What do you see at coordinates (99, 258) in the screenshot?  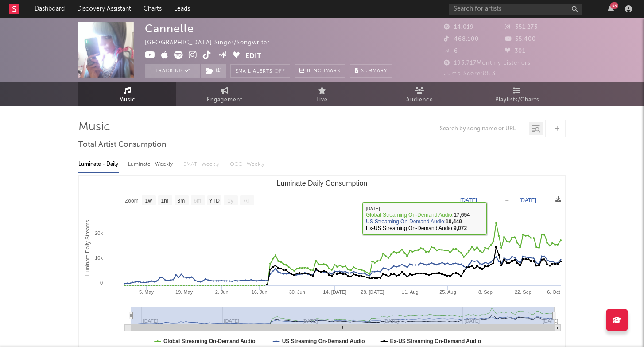 I see `text: 10k` at bounding box center [99, 258].